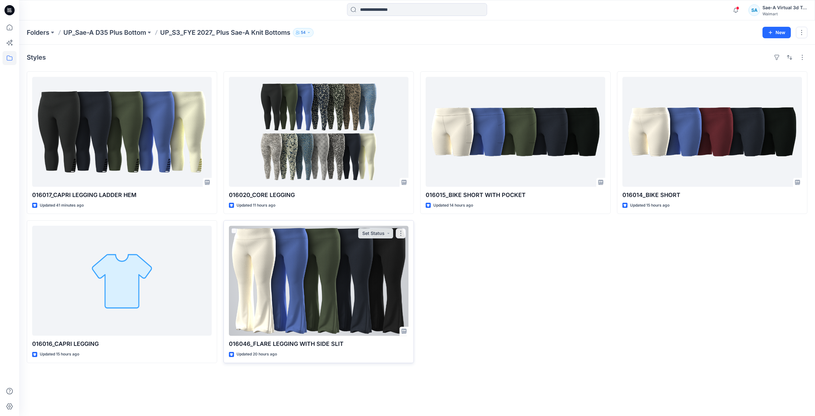 The image size is (815, 416). Describe the element at coordinates (36, 57) in the screenshot. I see `h4: Styles` at that location.